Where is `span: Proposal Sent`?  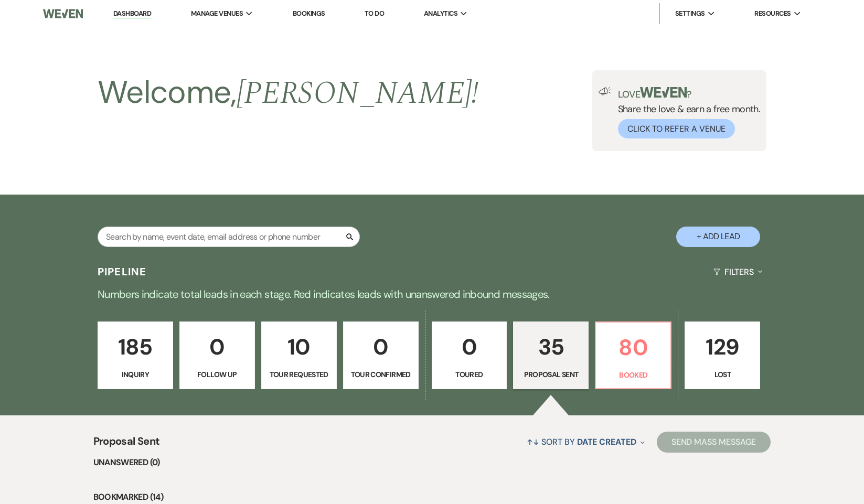
span: Proposal Sent is located at coordinates (126, 444).